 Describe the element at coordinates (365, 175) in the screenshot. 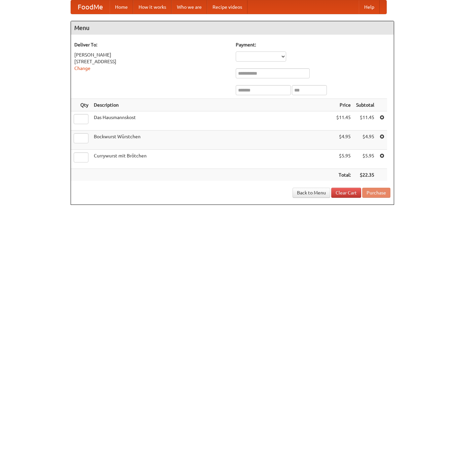

I see `th: $22.35` at that location.